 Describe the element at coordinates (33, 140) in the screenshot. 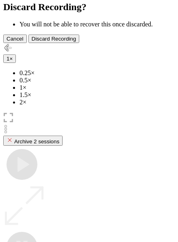

I see `button: Archive 2 sessions` at that location.